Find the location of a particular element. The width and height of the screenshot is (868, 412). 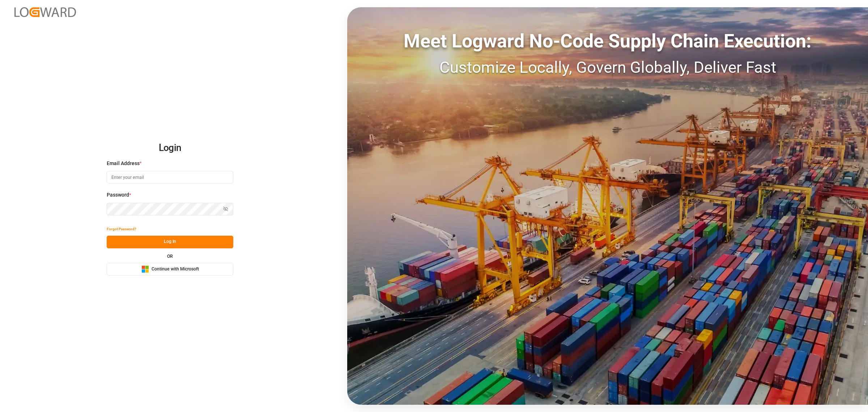

img: Logward_new_orange.png is located at coordinates (45, 12).